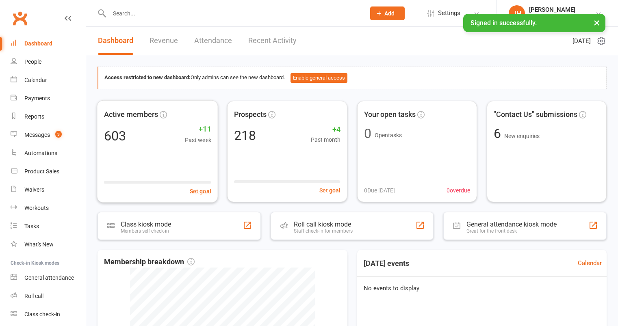 This screenshot has height=326, width=618. What do you see at coordinates (458, 191) in the screenshot?
I see `span: 0 overdue` at bounding box center [458, 191].